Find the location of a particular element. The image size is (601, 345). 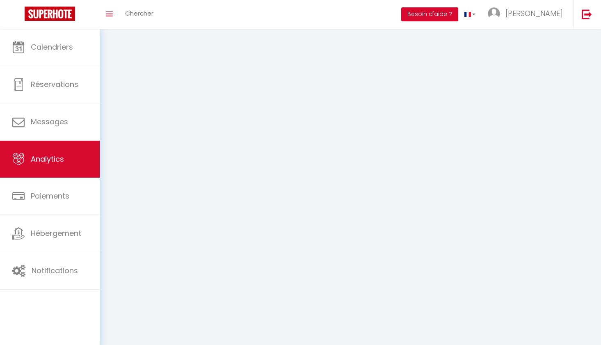

button: Besoin d'aide ? is located at coordinates (430, 14).